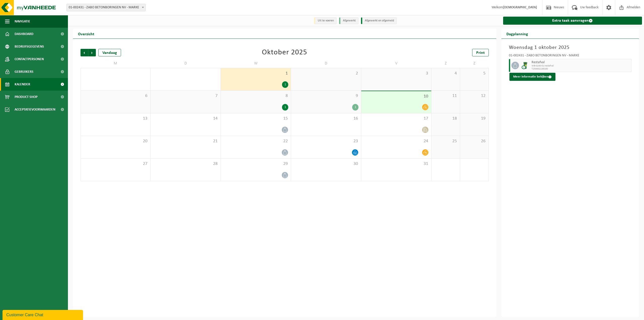 The image size is (644, 320). What do you see at coordinates (326, 74) in the screenshot?
I see `span: 2` at bounding box center [326, 74].